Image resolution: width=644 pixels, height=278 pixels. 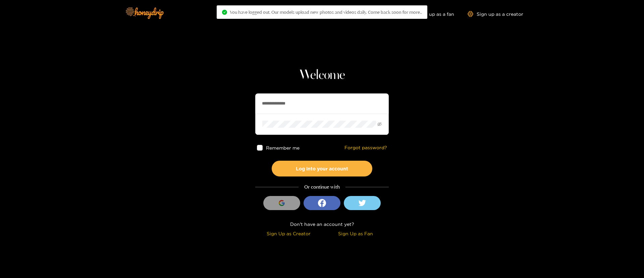 What do you see at coordinates (366, 147) in the screenshot?
I see `a: Forgot password?` at bounding box center [366, 147].